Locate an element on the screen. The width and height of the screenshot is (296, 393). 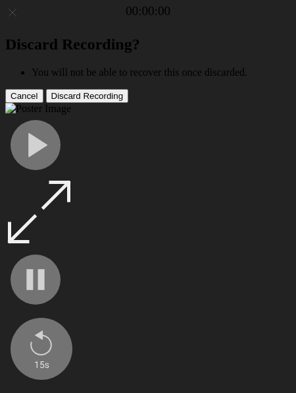
a: 00:00:00 is located at coordinates (148, 11).